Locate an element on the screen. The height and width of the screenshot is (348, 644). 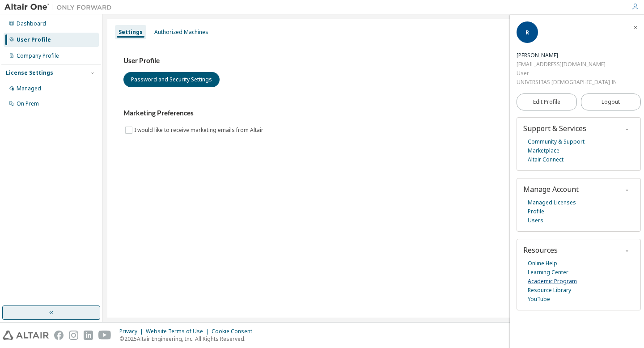
a: Altair Connect is located at coordinates (545, 159).